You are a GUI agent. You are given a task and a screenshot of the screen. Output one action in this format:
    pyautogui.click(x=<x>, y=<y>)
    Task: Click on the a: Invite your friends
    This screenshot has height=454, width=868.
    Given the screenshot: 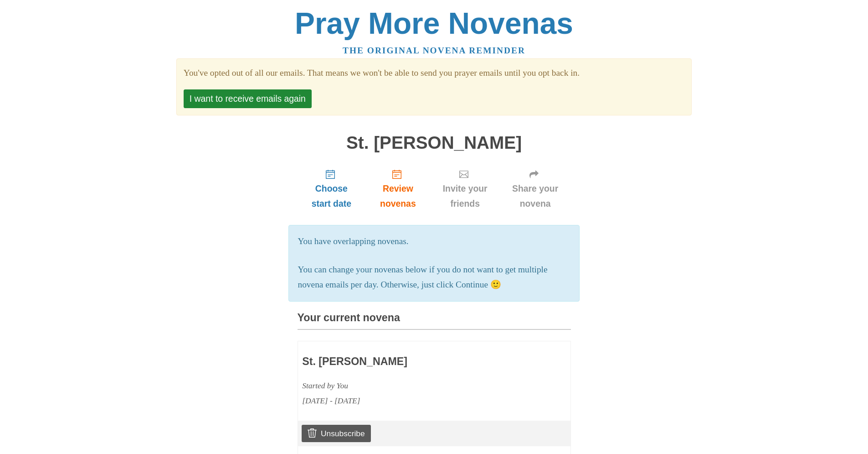 What is the action you would take?
    pyautogui.click(x=465, y=188)
    